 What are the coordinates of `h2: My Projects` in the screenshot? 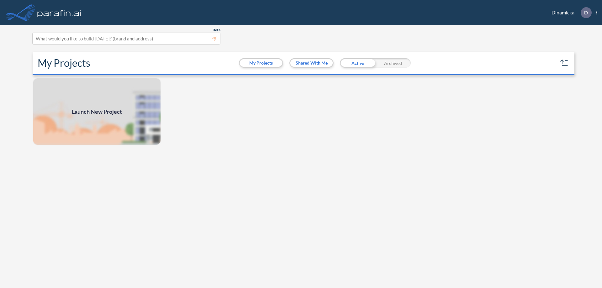 It's located at (64, 63).